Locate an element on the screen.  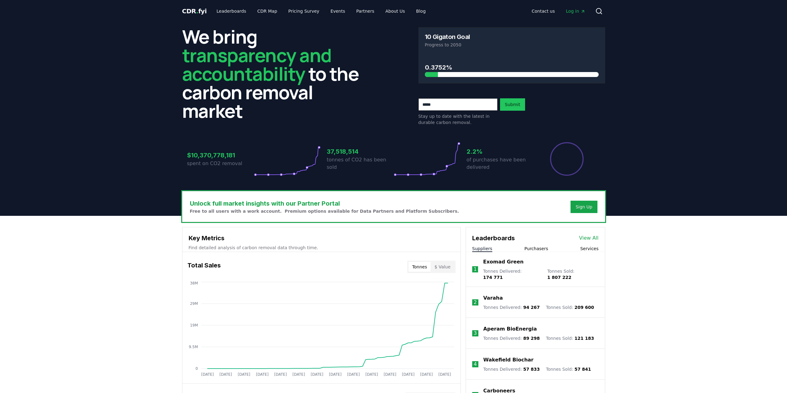
a: Varaha is located at coordinates (493, 298).